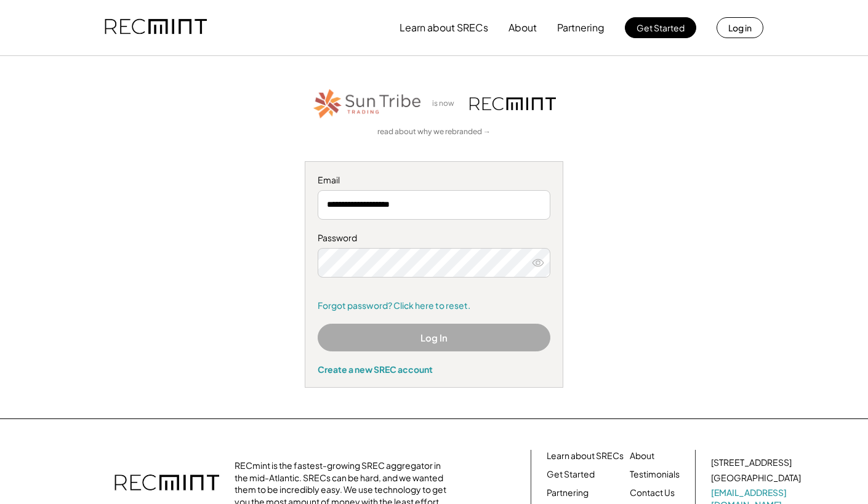 The height and width of the screenshot is (504, 868). Describe the element at coordinates (570, 475) in the screenshot. I see `a: Get Started` at that location.